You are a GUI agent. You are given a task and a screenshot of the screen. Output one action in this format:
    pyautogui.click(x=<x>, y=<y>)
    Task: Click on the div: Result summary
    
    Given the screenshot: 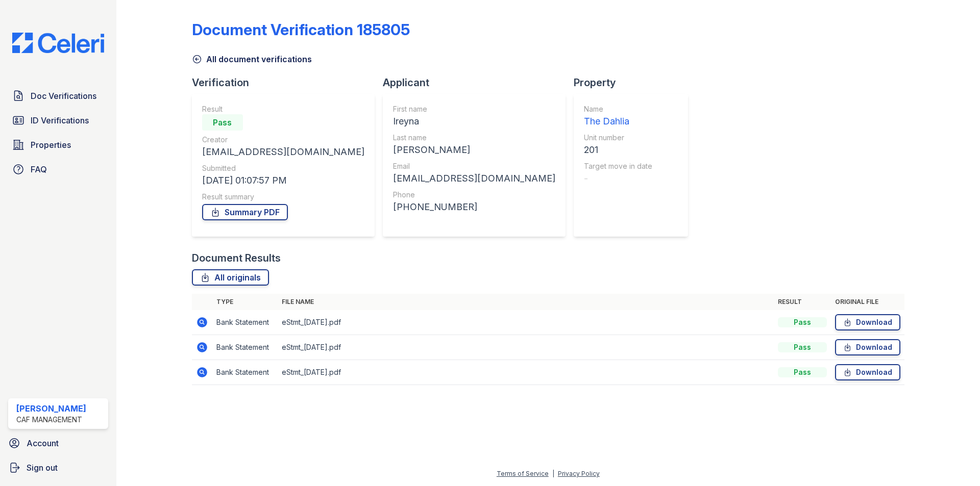 What is the action you would take?
    pyautogui.click(x=283, y=197)
    